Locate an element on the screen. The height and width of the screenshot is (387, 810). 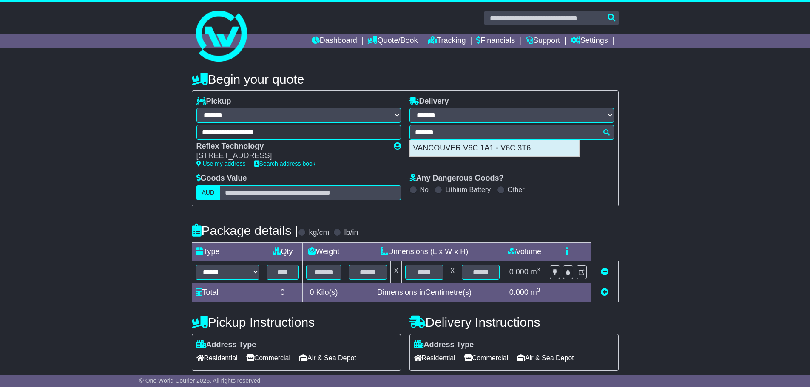
label: Pickup is located at coordinates (214, 102).